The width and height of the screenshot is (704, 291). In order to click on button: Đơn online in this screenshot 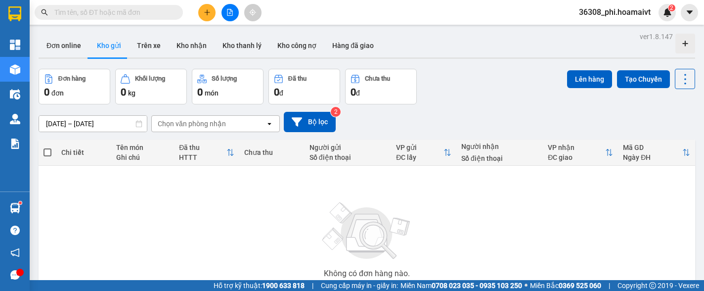, I will do `click(64, 46)`.